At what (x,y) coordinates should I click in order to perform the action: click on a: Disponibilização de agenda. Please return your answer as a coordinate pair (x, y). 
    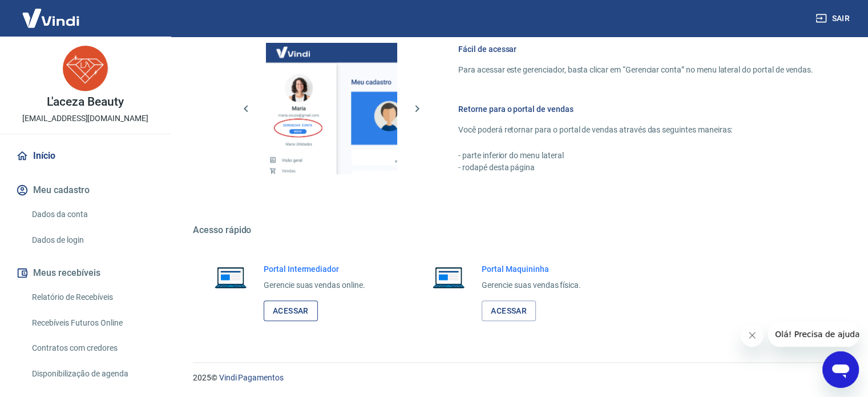
    Looking at the image, I should click on (92, 374).